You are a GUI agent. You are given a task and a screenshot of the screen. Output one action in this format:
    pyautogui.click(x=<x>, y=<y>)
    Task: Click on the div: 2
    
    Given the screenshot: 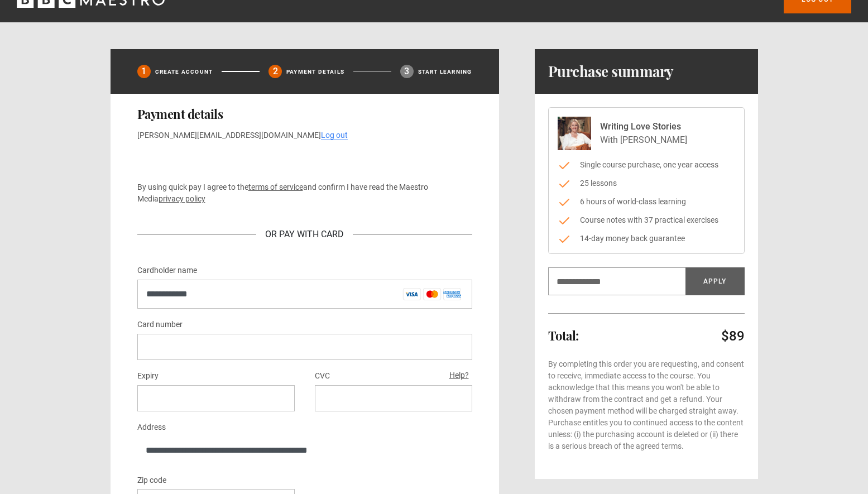 What is the action you would take?
    pyautogui.click(x=275, y=72)
    